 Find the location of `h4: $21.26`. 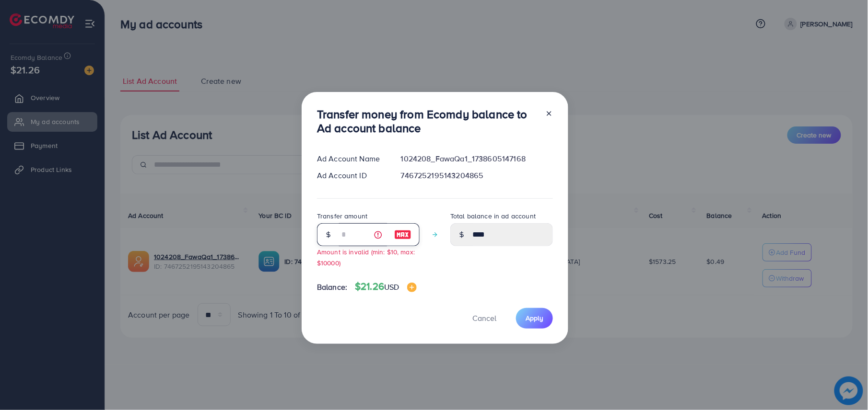

h4: $21.26 is located at coordinates (386, 286).